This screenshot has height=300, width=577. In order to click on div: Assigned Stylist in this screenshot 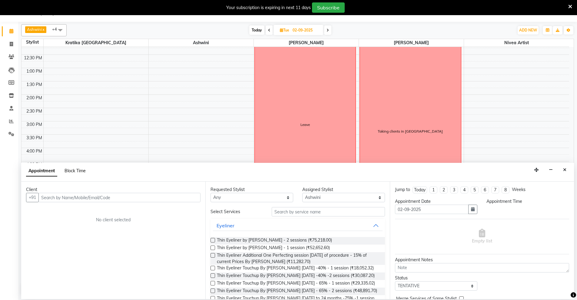, I will do `click(343, 189)`.